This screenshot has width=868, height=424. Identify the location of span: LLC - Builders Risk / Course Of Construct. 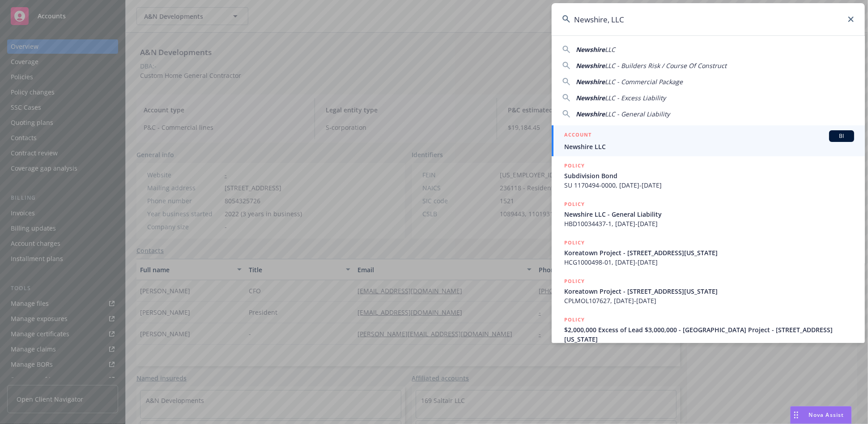
(666, 65).